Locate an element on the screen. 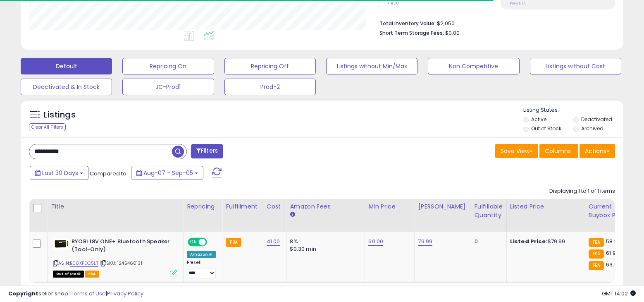 The image size is (644, 302). div: $0.30 min is located at coordinates (324, 249).